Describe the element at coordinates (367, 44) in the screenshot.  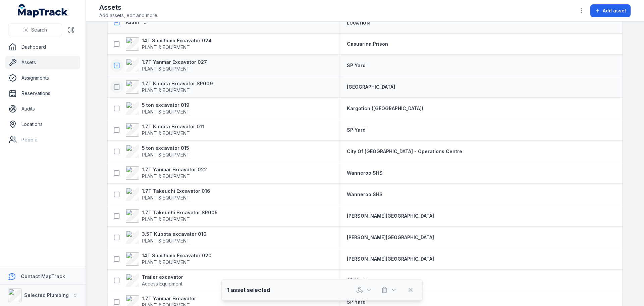
I see `a: Casuarina Prison` at that location.